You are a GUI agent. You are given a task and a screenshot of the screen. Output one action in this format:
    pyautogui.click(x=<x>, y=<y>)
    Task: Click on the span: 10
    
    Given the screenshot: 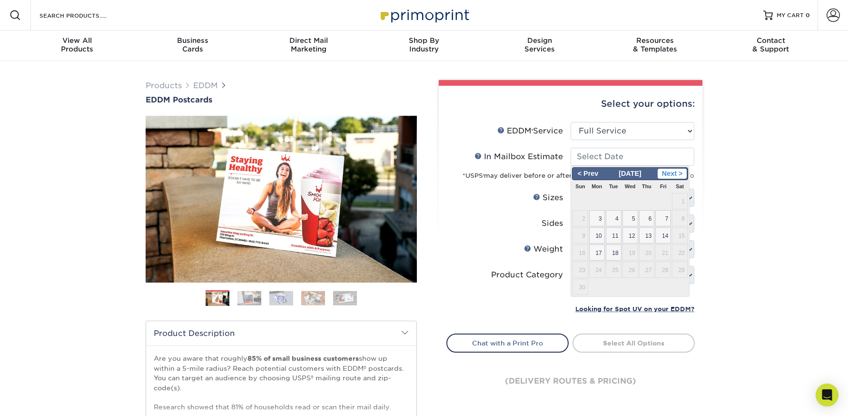 What is the action you would take?
    pyautogui.click(x=597, y=235)
    